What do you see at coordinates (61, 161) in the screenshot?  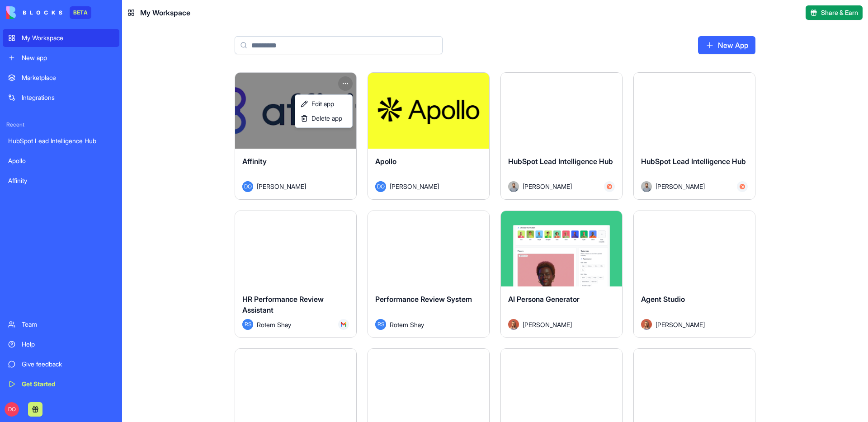 I see `div: Apollo` at bounding box center [61, 161].